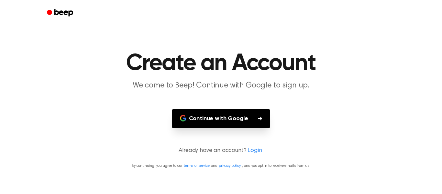  I want to click on p: By continuing, you agree to our and , and you opt in to receive emails from us., so click(221, 166).